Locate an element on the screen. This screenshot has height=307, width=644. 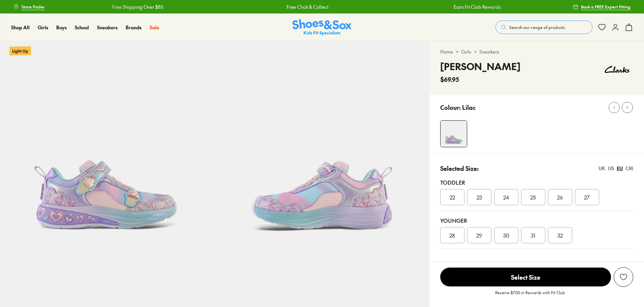
div: Toddler is located at coordinates (537, 182).